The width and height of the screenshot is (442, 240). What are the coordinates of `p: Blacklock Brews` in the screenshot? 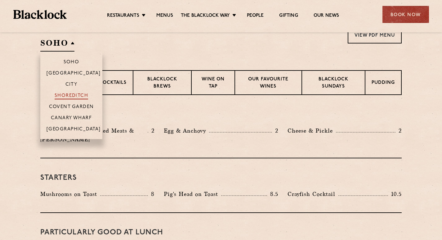 It's located at (162, 83).